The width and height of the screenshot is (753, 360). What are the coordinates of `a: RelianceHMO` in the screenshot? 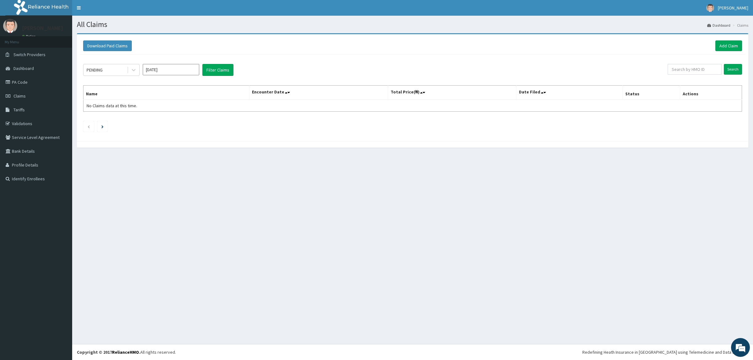 It's located at (125, 352).